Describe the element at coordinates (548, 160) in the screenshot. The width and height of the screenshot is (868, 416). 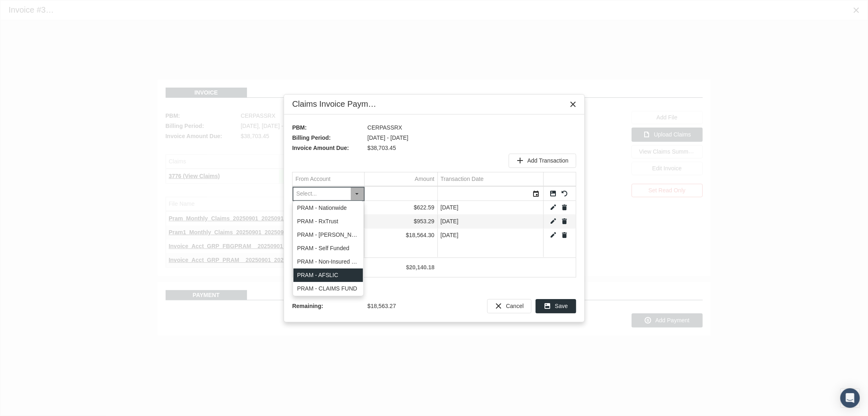
I see `span: Add Transaction` at that location.